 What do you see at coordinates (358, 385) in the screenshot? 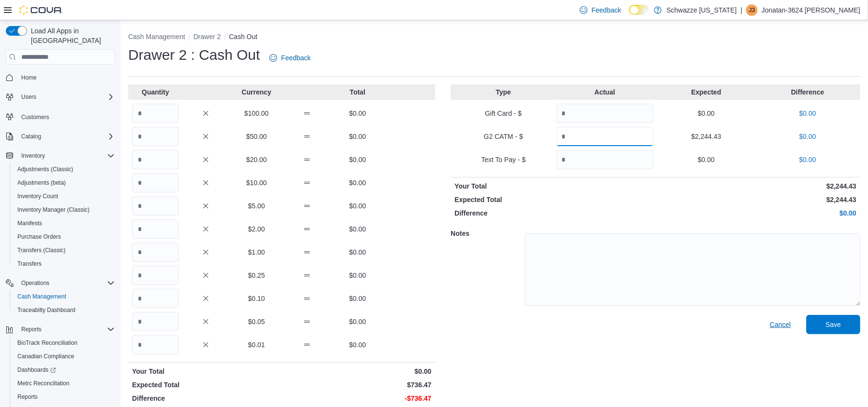
I see `p: $736.47` at bounding box center [358, 385].